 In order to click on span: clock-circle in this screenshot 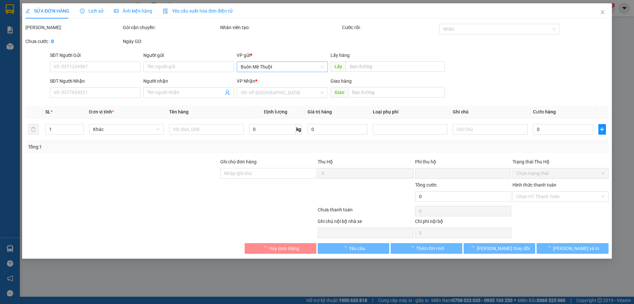, I will do `click(82, 11)`.